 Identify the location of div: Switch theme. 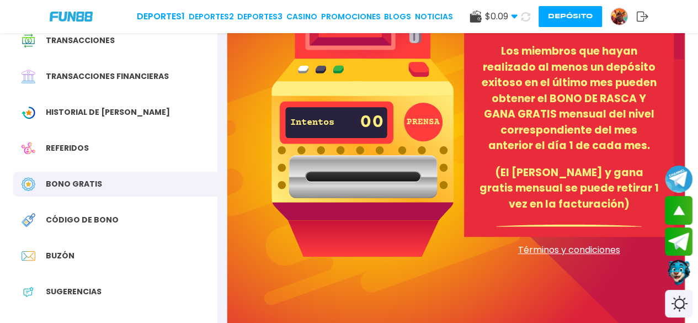
(679, 303).